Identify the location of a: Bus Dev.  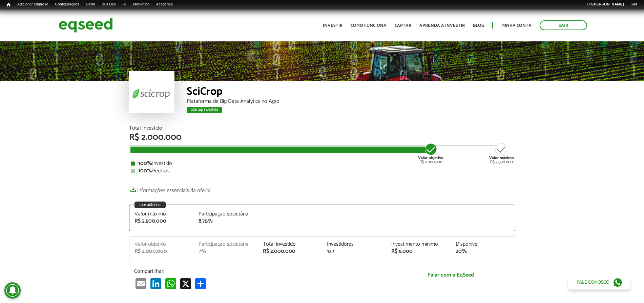
(109, 4).